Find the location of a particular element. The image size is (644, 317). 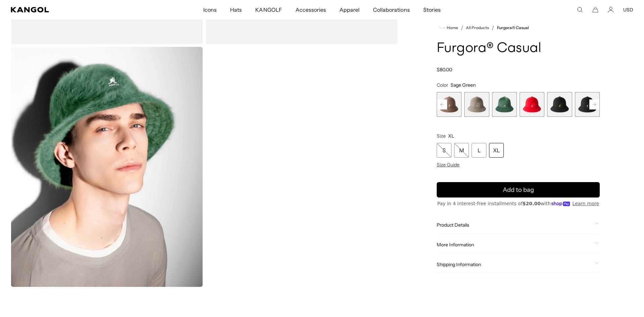

span: Product Details is located at coordinates (514, 226).